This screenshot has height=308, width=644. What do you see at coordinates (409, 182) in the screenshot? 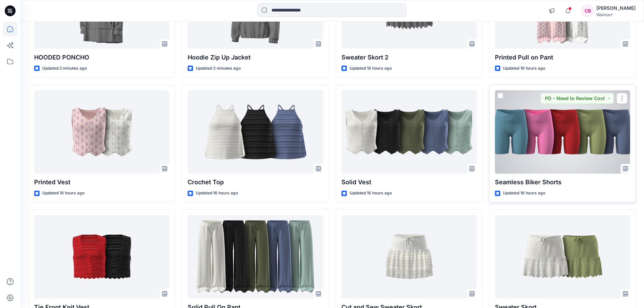
I see `p: Solid Vest` at bounding box center [409, 182].